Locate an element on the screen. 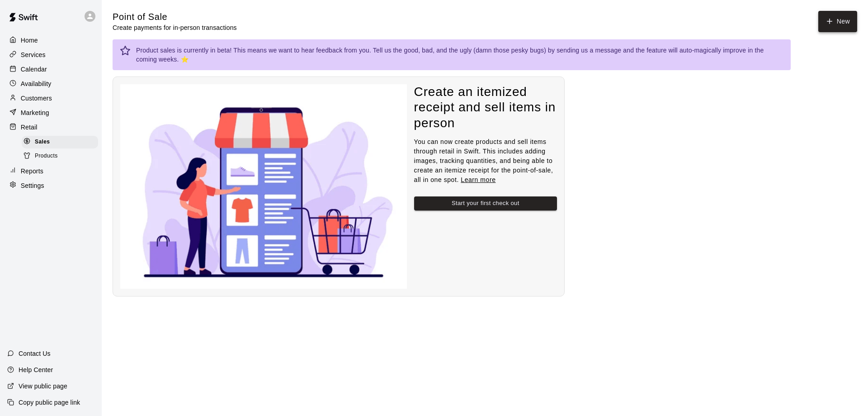 The image size is (868, 416). p: Availability is located at coordinates (36, 84).